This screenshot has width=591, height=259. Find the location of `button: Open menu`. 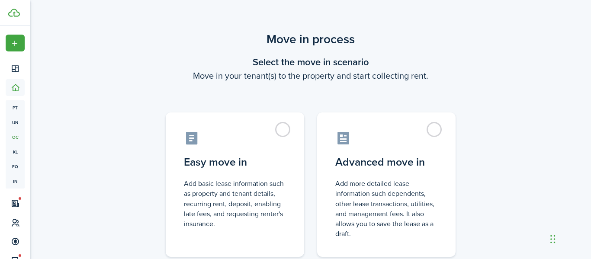

button: Open menu is located at coordinates (15, 43).